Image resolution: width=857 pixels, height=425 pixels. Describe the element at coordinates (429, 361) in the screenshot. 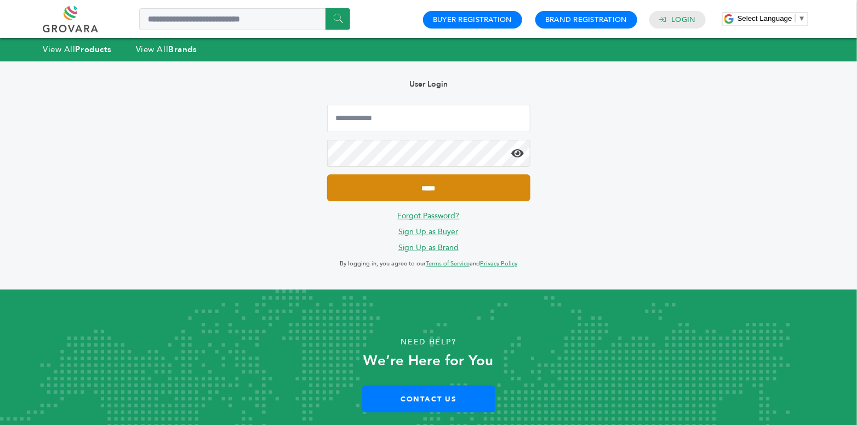

I see `strong: We’re Here for You` at that location.